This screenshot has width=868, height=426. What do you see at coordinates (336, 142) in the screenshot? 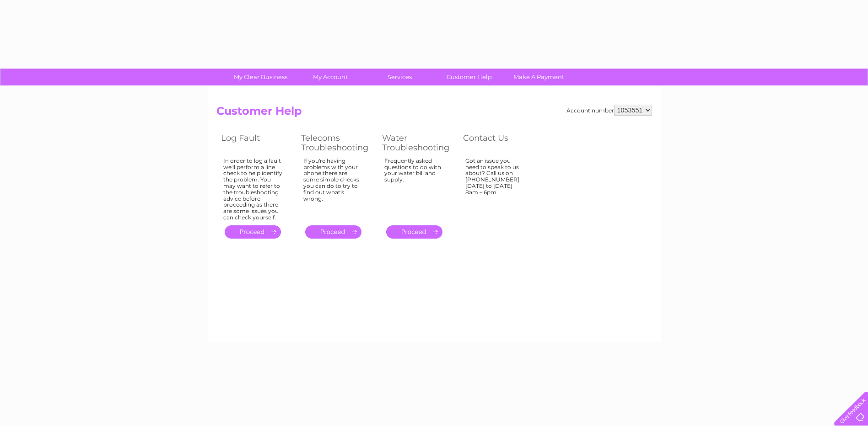
I see `th: Telecoms Troubleshooting` at bounding box center [336, 142].